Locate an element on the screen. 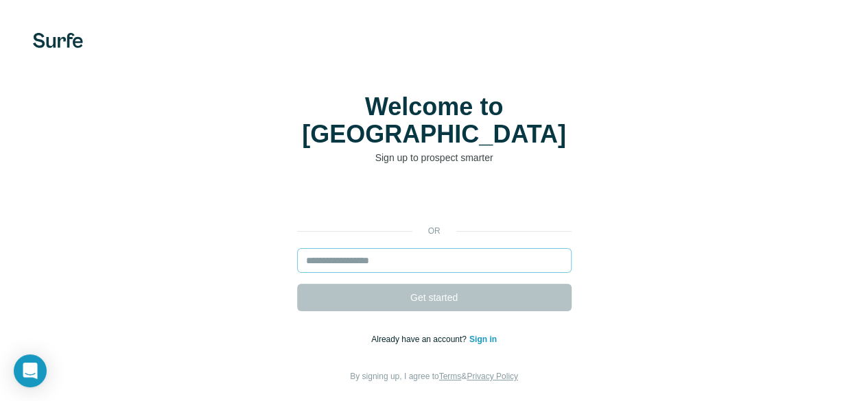  p: Sign up to prospect smarter is located at coordinates (434, 158).